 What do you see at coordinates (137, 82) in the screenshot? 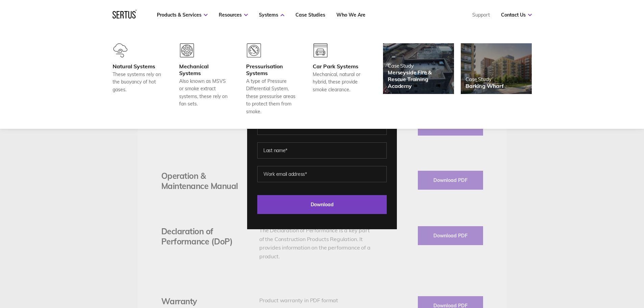
I see `div: These systems rely on the buoyancy of hot gases.` at bounding box center [137, 82].